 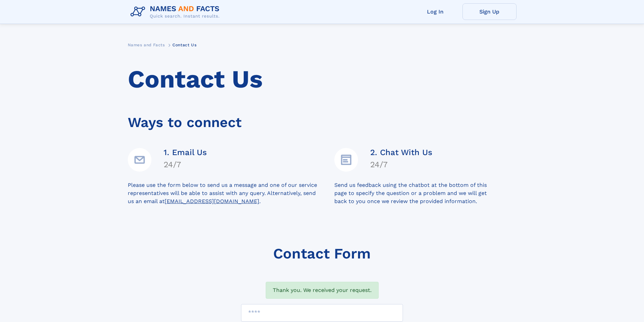 What do you see at coordinates (322, 290) in the screenshot?
I see `div: Thank you. We received your request.` at bounding box center [322, 290].